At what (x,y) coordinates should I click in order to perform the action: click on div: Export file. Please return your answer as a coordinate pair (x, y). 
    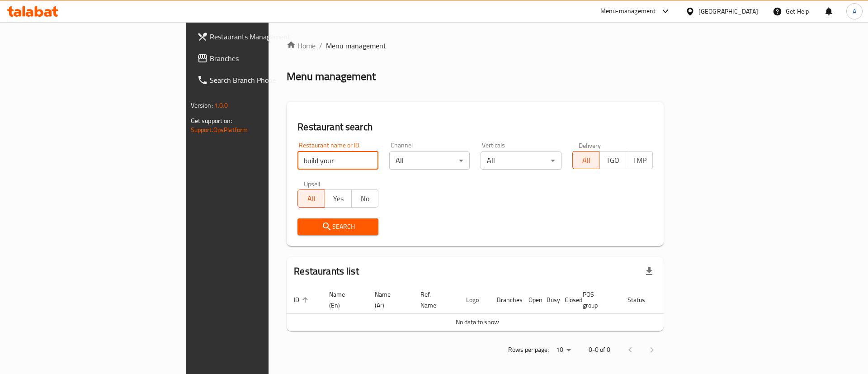
    Looking at the image, I should click on (649, 272).